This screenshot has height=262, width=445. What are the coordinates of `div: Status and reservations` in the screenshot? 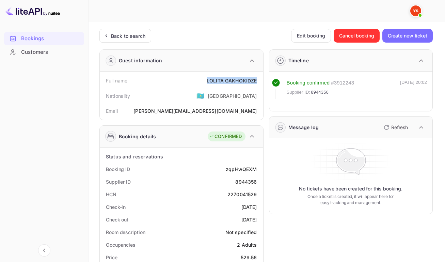 It's located at (135, 156).